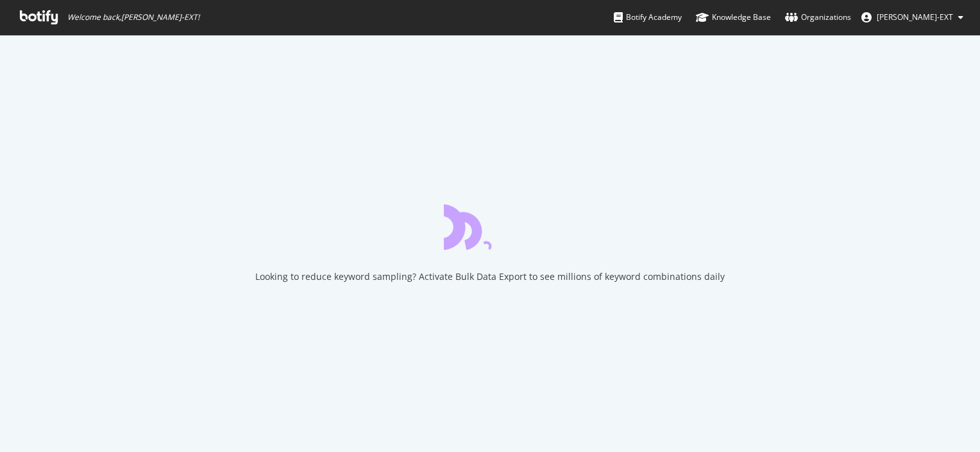  I want to click on div: Knowledge Base, so click(733, 17).